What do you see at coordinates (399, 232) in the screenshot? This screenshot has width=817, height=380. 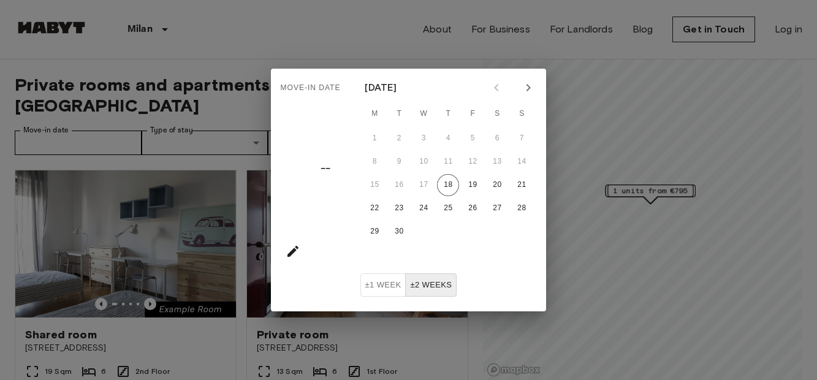 I see `button: 30` at bounding box center [399, 232].